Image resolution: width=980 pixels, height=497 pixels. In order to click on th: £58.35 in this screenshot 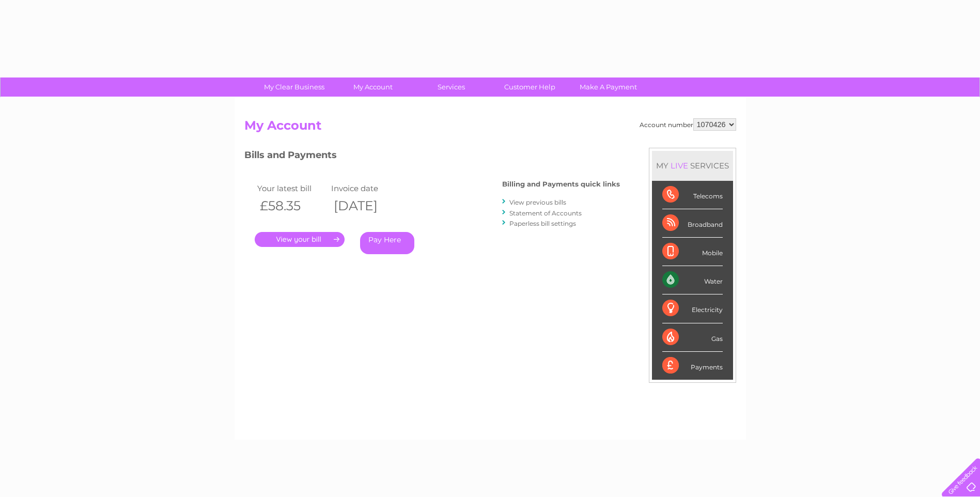, I will do `click(292, 205)`.